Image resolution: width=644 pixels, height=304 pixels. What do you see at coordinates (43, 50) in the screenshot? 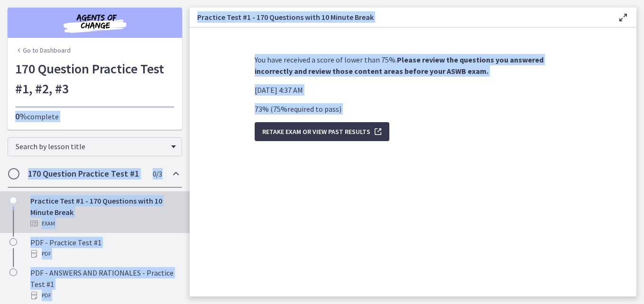
I see `a: Go to Dashboard` at bounding box center [43, 50].